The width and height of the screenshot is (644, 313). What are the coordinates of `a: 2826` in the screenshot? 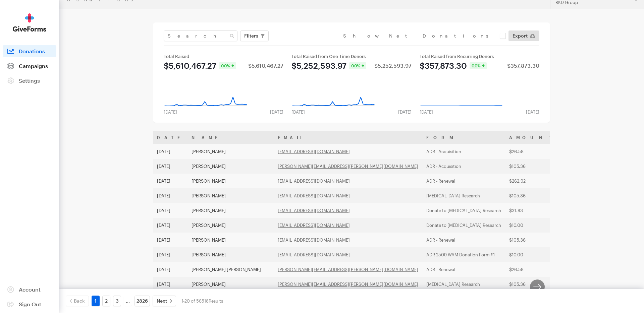 It's located at (142, 301).